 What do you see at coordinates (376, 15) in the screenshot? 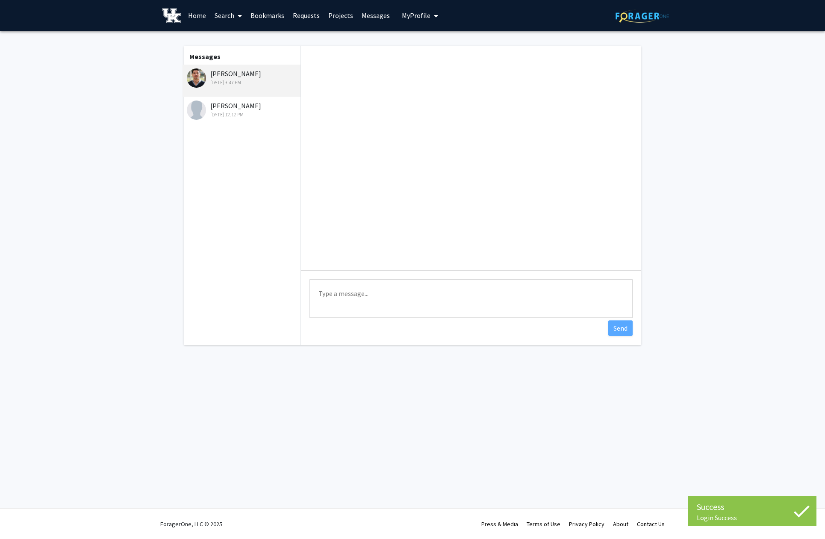
I see `a: Messages` at bounding box center [376, 15].